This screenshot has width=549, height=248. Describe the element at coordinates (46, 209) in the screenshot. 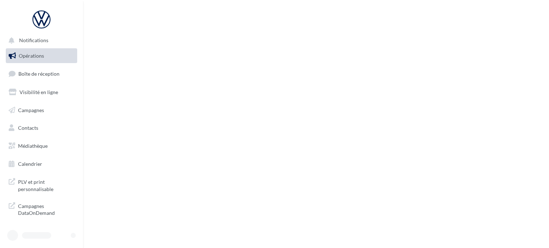

I see `span: Campagnes DataOnDemand` at that location.